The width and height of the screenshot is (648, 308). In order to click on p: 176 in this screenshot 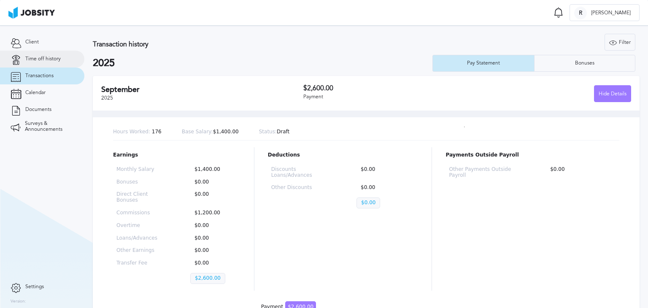, I will do `click(137, 132)`.